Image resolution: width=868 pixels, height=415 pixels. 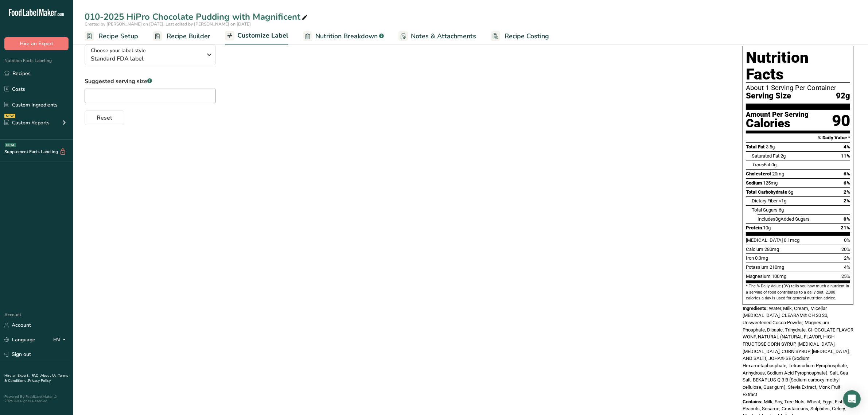 I want to click on span: 2g, so click(x=783, y=155).